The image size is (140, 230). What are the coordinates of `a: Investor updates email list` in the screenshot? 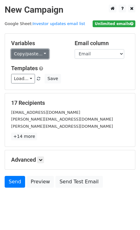 It's located at (59, 24).